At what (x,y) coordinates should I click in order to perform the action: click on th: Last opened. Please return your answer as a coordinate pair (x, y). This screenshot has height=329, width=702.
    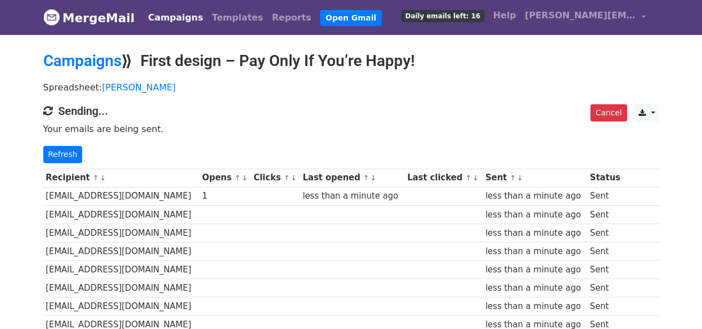
    Looking at the image, I should click on (353, 178).